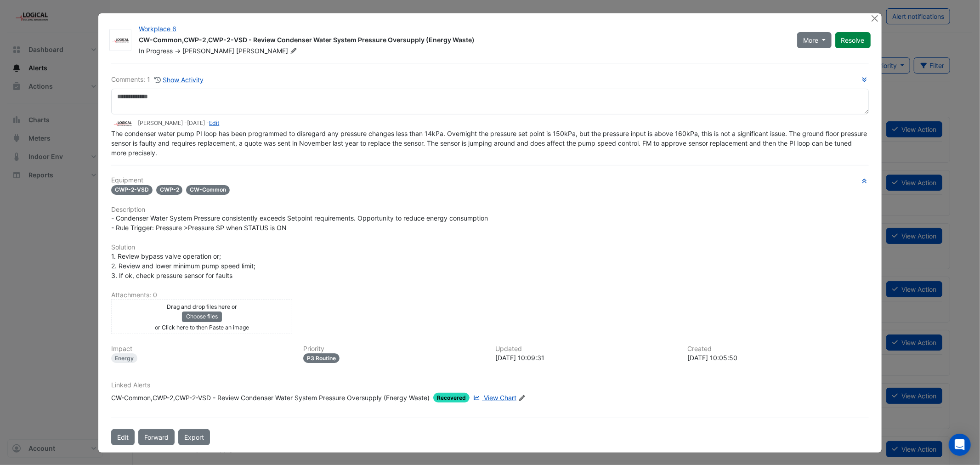 This screenshot has width=980, height=465. What do you see at coordinates (875, 18) in the screenshot?
I see `button: Close` at bounding box center [875, 18].